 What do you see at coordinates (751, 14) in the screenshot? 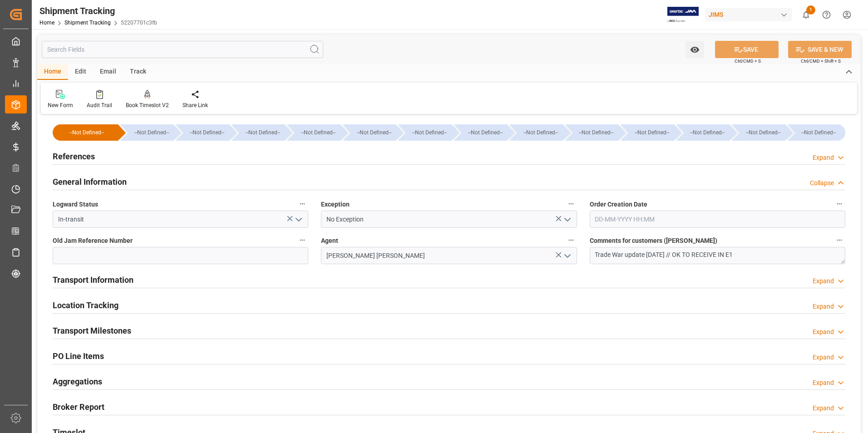
I see `button: JIMS` at bounding box center [751, 14].